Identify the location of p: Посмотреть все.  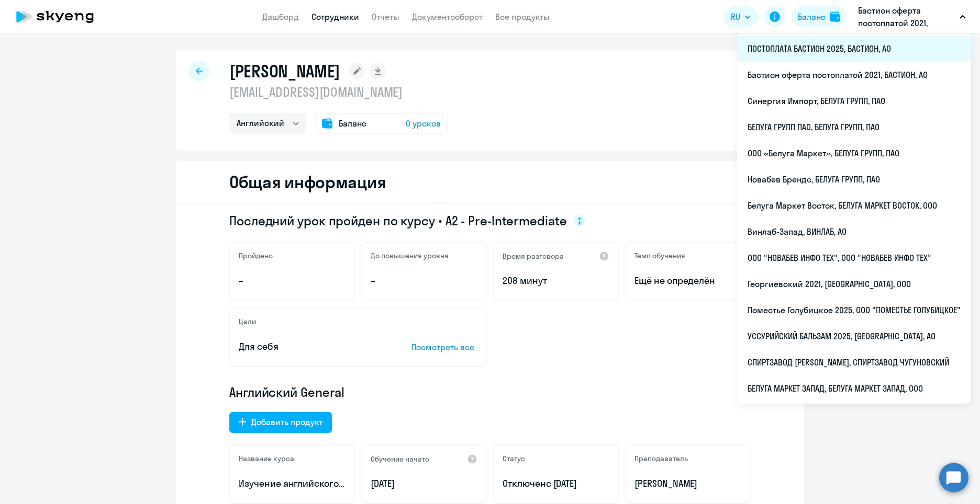
(445, 347).